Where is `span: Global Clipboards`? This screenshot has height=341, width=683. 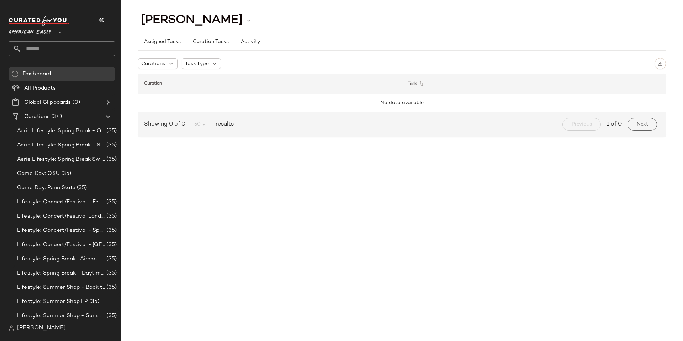
span: Global Clipboards is located at coordinates (47, 102).